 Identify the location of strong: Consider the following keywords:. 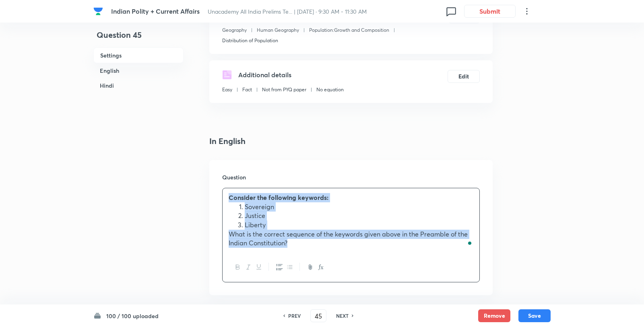
(278, 197).